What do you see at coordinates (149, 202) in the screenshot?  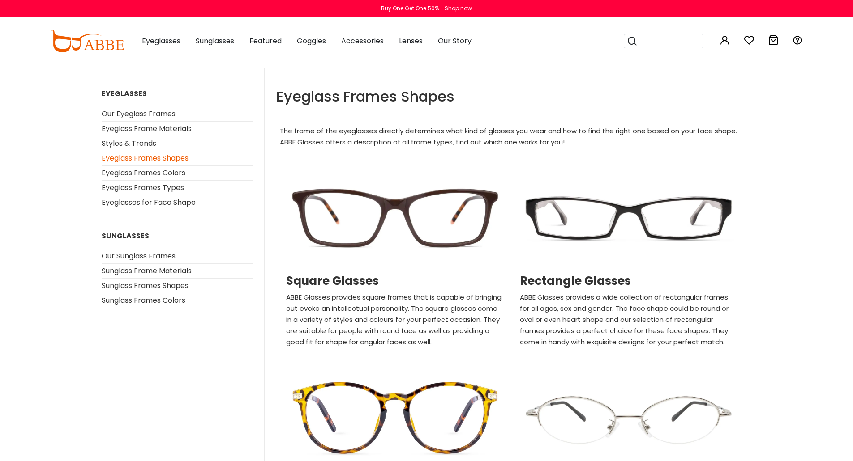 I see `a: Eyeglasses for Face Shape` at bounding box center [149, 202].